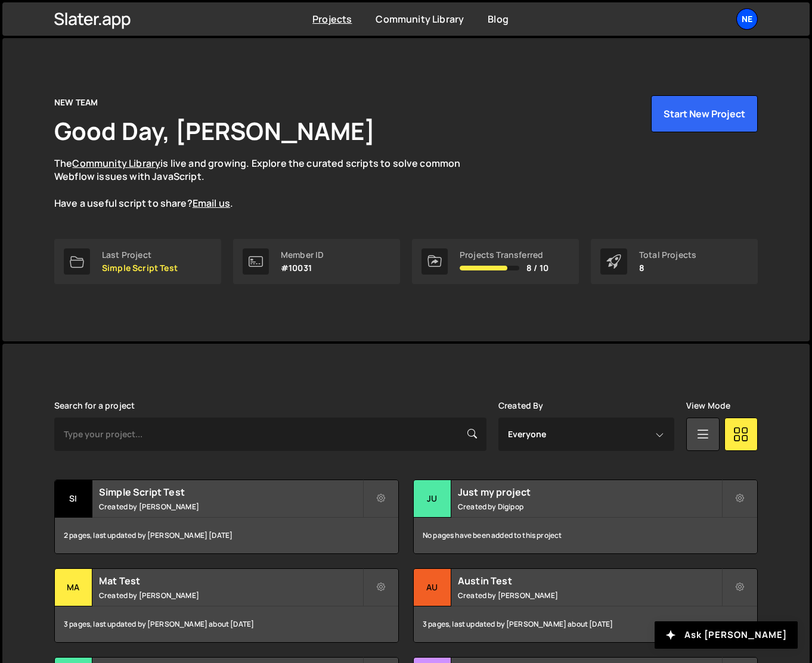 The width and height of the screenshot is (812, 663). What do you see at coordinates (94, 406) in the screenshot?
I see `label: Search for a project` at bounding box center [94, 406].